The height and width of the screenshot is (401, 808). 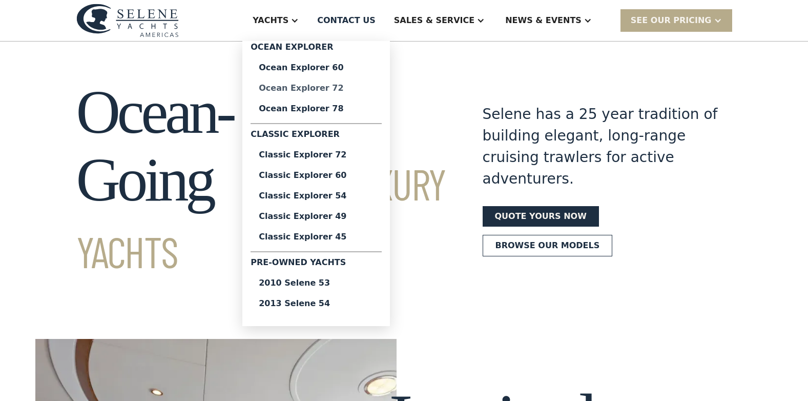 I want to click on div: 2013 Selene 54, so click(x=316, y=303).